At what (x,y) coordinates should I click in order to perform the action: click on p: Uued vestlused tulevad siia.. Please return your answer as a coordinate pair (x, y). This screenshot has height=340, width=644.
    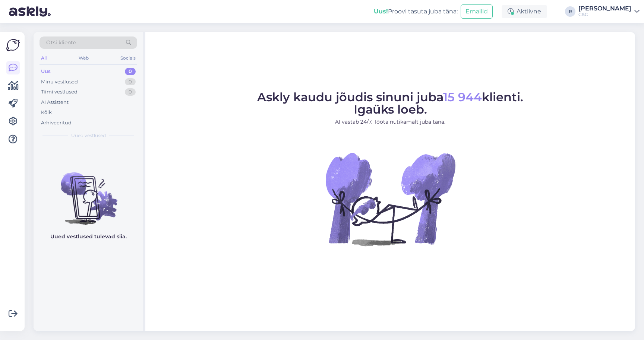
    Looking at the image, I should click on (88, 236).